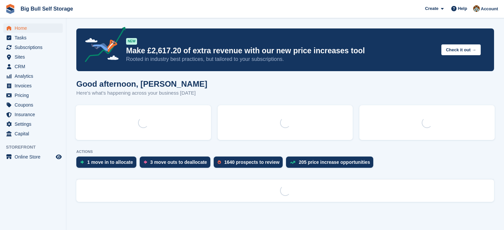 Image resolution: width=504 pixels, height=230 pixels. Describe the element at coordinates (110, 162) in the screenshot. I see `div: 1 move in to allocate` at that location.